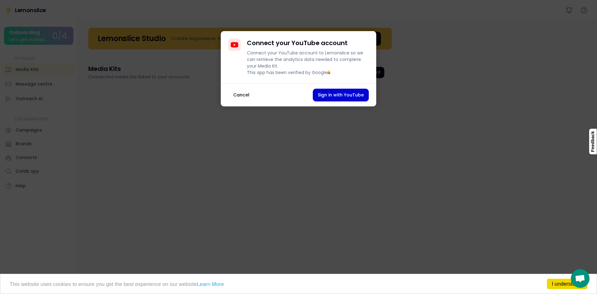 The width and height of the screenshot is (597, 294). I want to click on button: Cancel, so click(241, 95).